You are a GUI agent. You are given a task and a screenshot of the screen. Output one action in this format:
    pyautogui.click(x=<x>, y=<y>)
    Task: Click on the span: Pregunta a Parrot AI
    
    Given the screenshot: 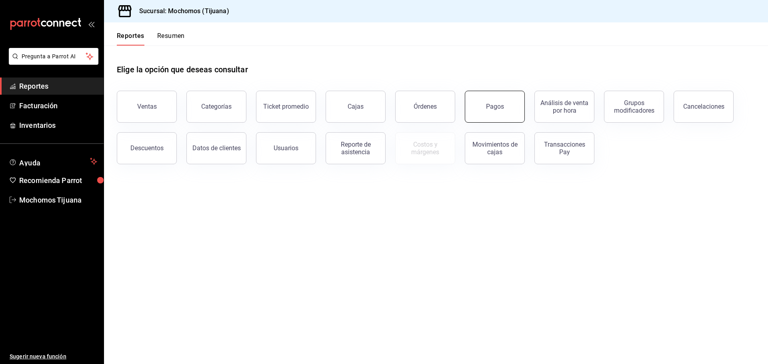 What is the action you would take?
    pyautogui.click(x=54, y=56)
    